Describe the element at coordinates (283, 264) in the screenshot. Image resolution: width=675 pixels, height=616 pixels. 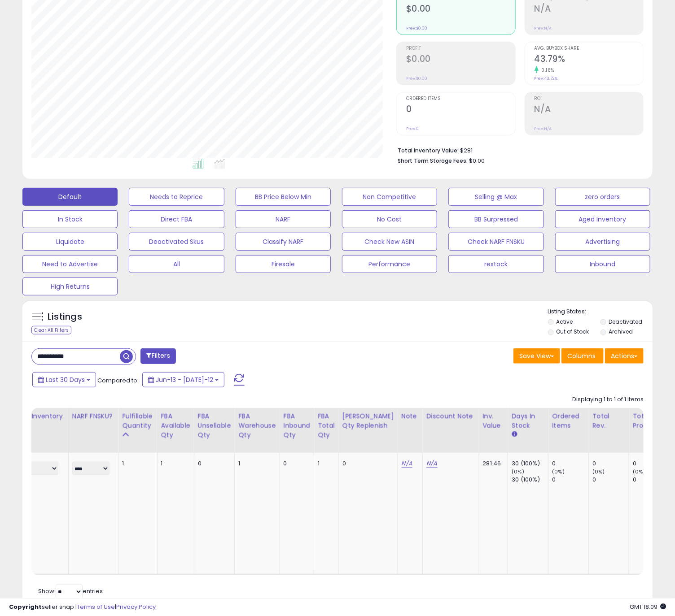
I see `button: Firesale` at that location.